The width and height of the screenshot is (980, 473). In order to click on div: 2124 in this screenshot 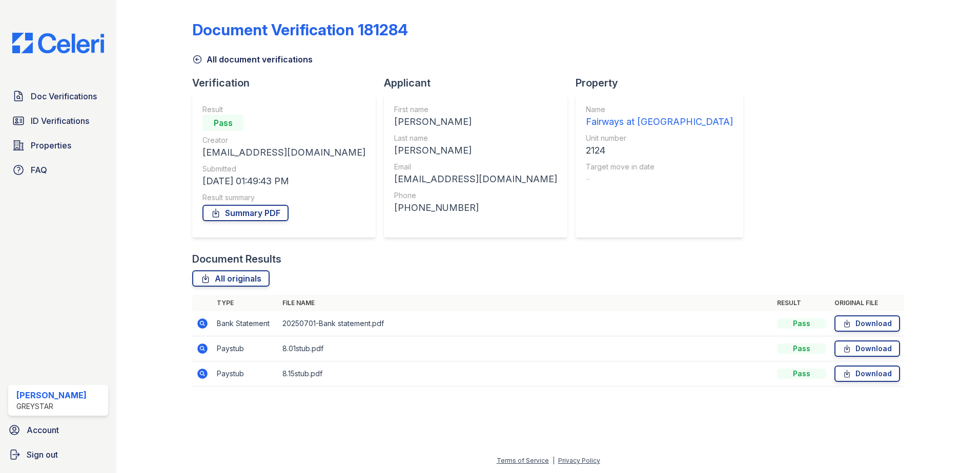, I will do `click(659, 151)`.